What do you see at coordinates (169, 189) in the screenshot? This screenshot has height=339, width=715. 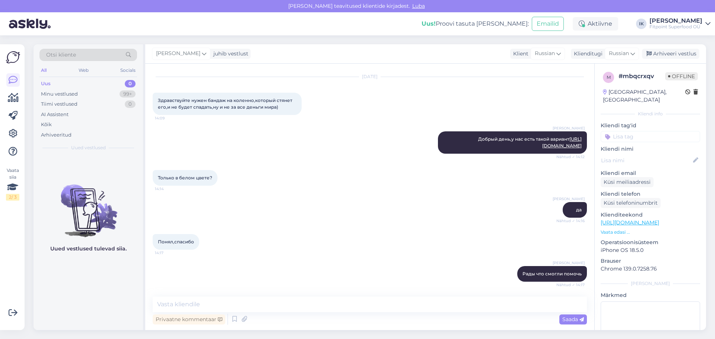 I see `span: 14:14` at bounding box center [169, 189].